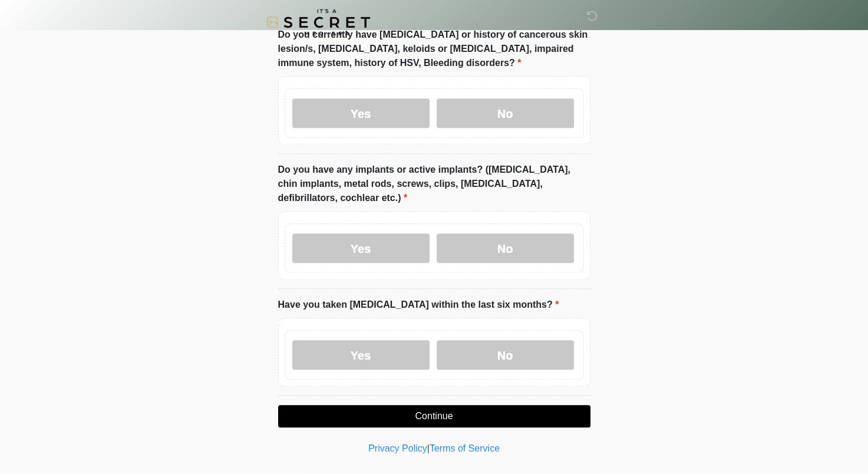 The width and height of the screenshot is (868, 474). I want to click on img: It's A Secret Med Spa Logo, so click(318, 22).